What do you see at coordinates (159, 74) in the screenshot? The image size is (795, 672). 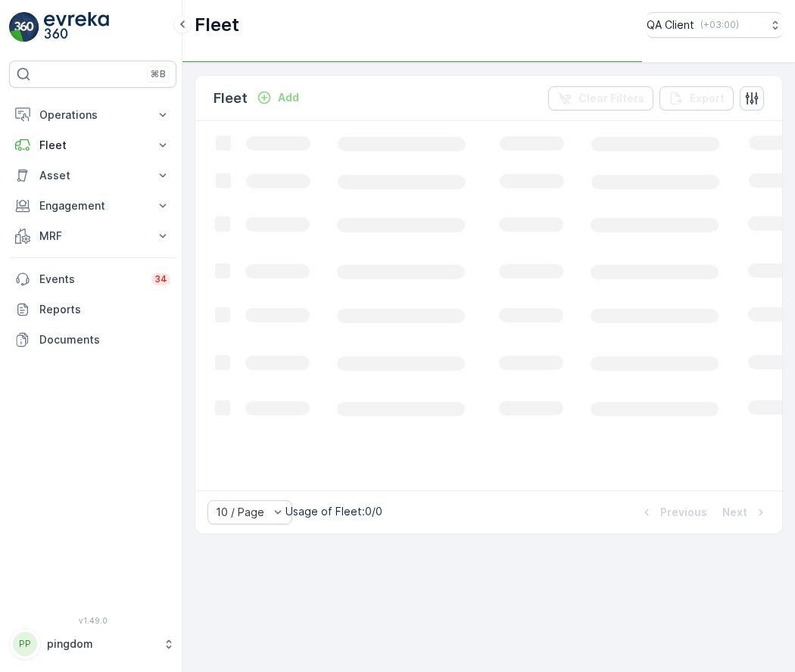 I see `p: ⌘B` at bounding box center [159, 74].